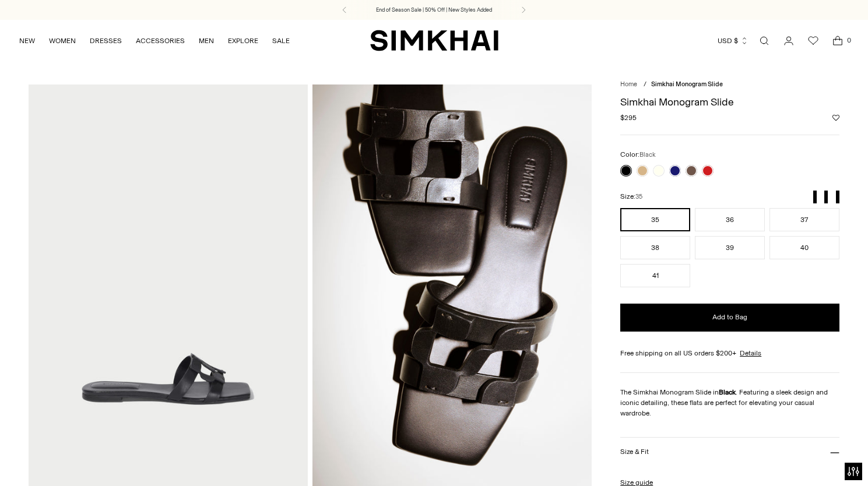 This screenshot has width=868, height=486. I want to click on button: Size & Fit, so click(729, 452).